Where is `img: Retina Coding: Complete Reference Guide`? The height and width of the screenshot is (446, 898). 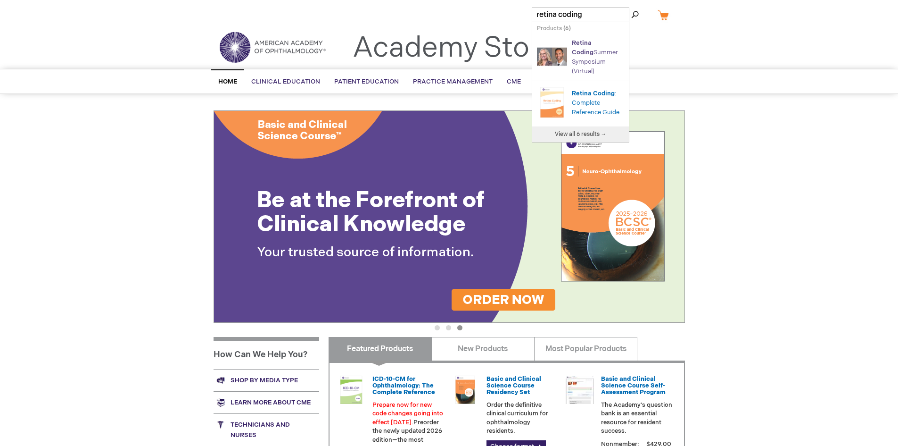 img: Retina Coding: Complete Reference Guide is located at coordinates (552, 102).